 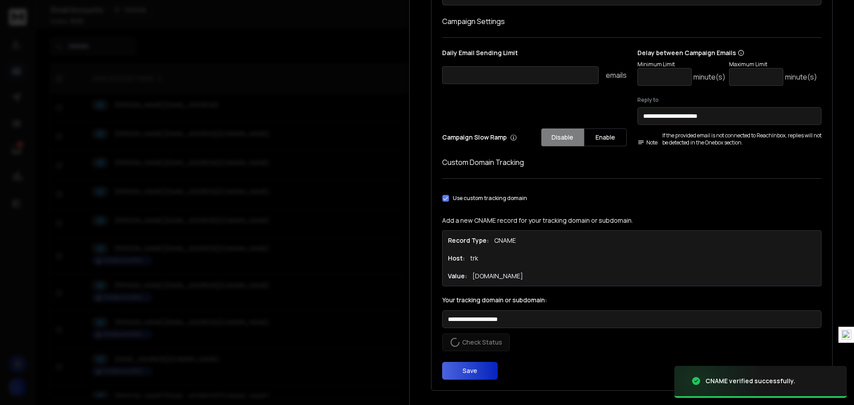 I want to click on p: Maximum Limit, so click(x=773, y=64).